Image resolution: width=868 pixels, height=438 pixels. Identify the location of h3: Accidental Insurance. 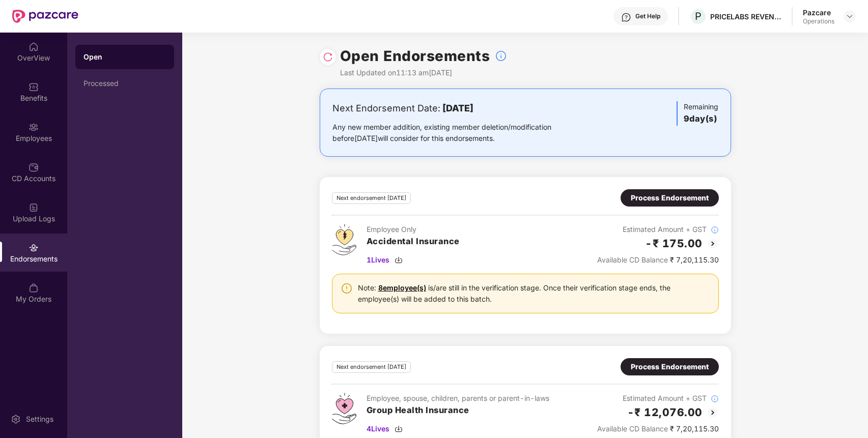
(413, 241).